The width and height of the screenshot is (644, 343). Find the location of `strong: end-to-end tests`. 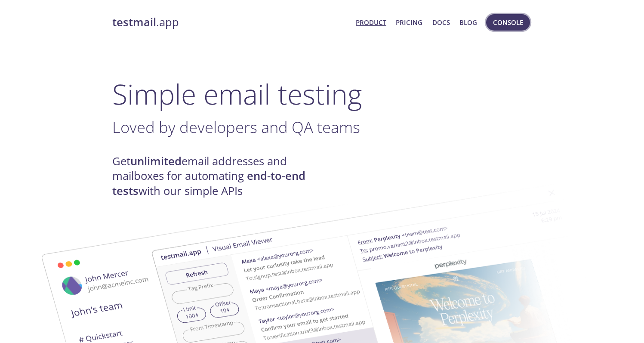

strong: end-to-end tests is located at coordinates (209, 183).